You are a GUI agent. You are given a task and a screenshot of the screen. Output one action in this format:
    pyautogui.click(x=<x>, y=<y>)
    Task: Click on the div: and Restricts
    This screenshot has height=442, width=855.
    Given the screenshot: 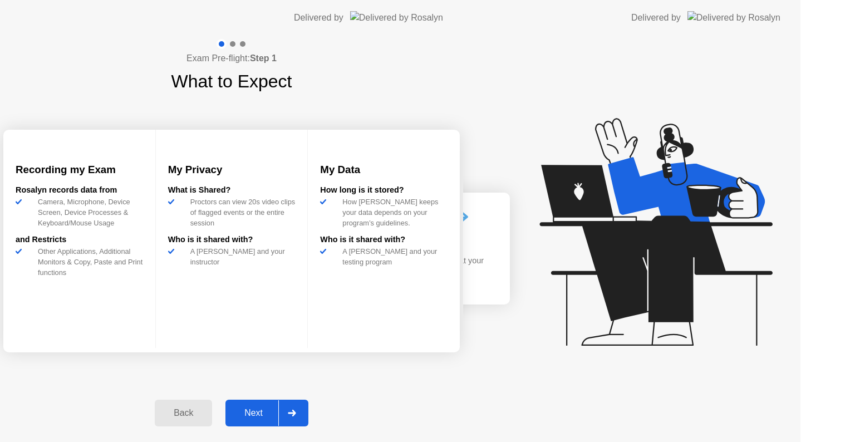 What is the action you would take?
    pyautogui.click(x=79, y=240)
    